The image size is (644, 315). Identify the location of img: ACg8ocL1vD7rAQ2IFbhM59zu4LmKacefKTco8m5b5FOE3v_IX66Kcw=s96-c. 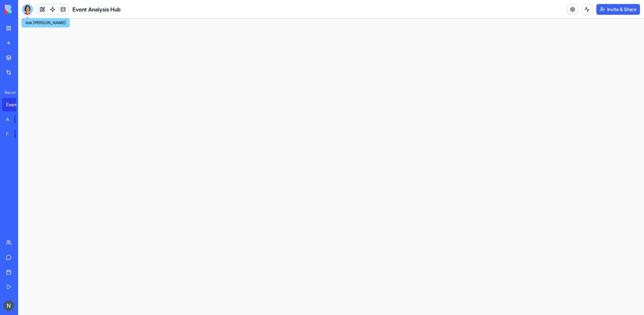
(9, 305).